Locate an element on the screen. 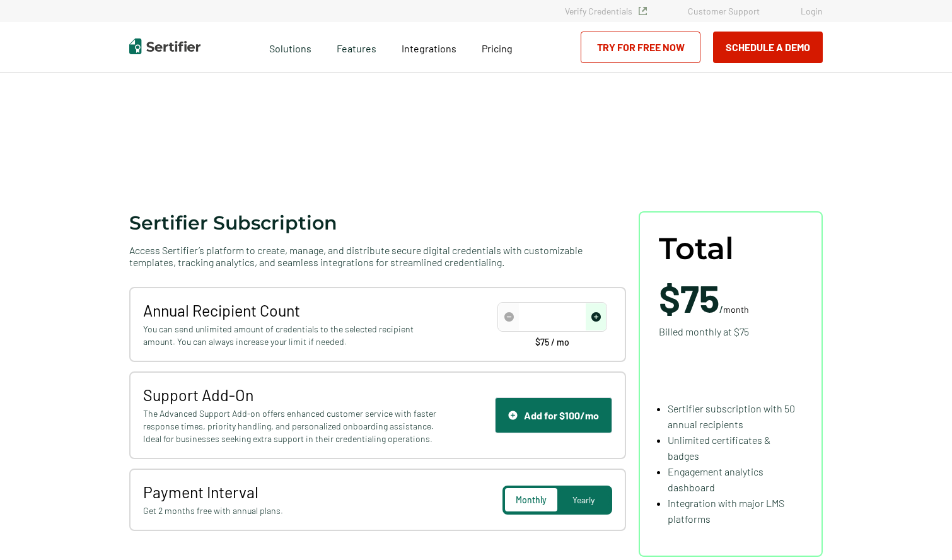 Image resolution: width=952 pixels, height=560 pixels. span: Integrations is located at coordinates (429, 47).